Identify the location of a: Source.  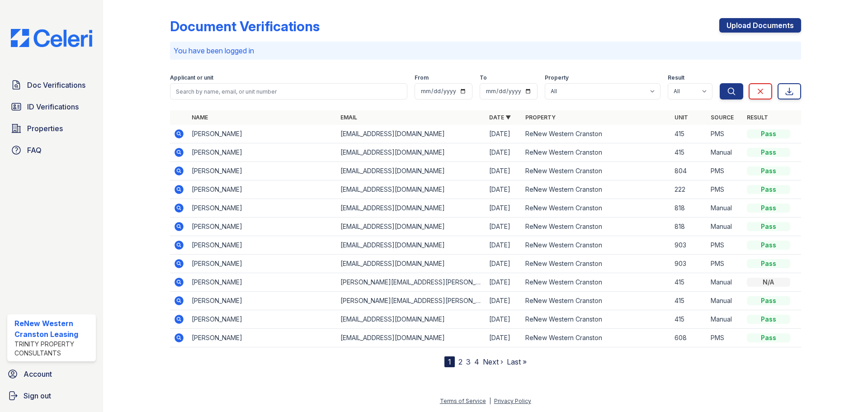
(722, 117).